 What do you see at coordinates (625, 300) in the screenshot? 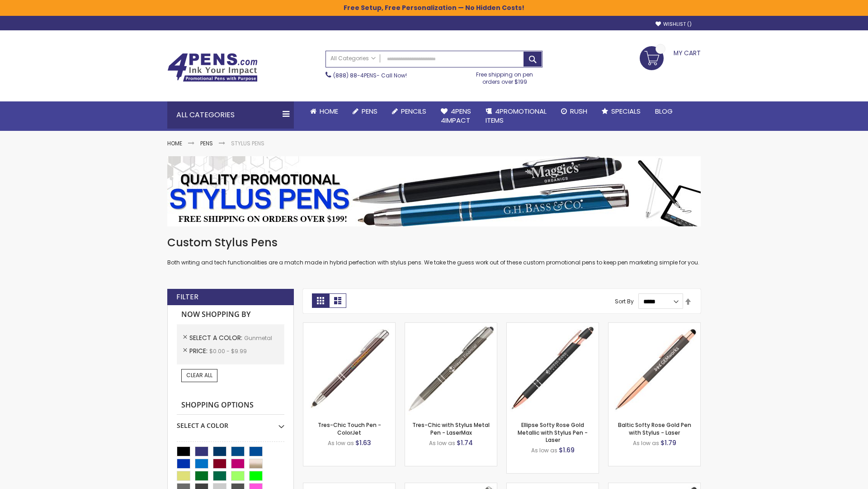
I see `label: Sort By` at bounding box center [625, 300].